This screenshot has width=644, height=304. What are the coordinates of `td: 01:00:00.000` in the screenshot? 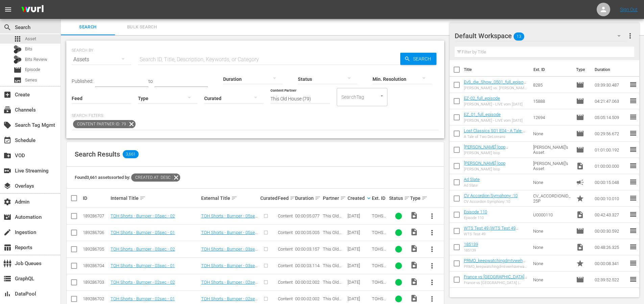 It's located at (611, 166).